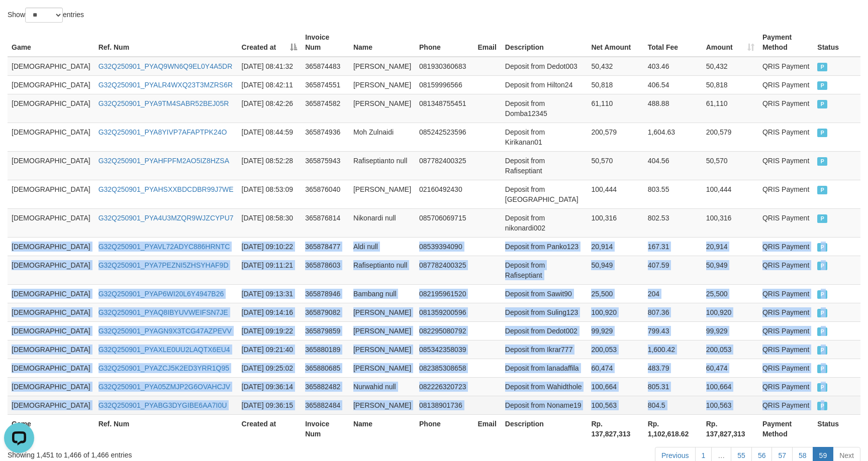 Image resolution: width=868 pixels, height=461 pixels. I want to click on td: 25,500, so click(615, 293).